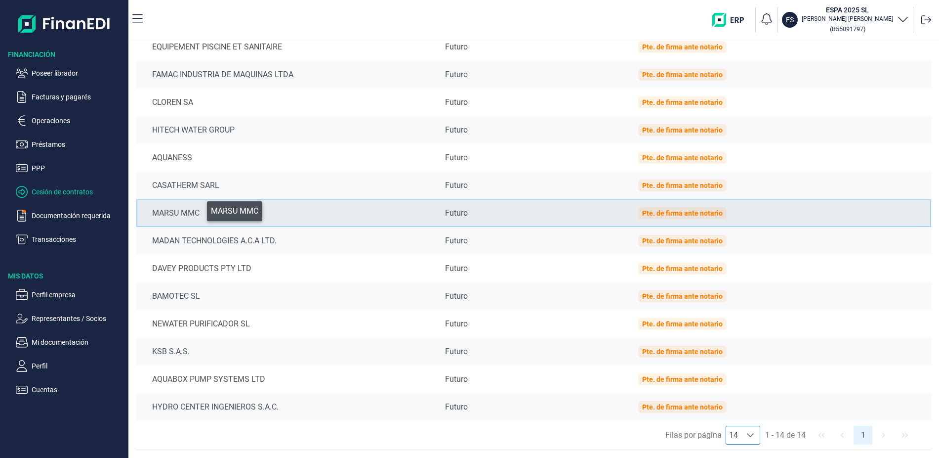  What do you see at coordinates (78, 215) in the screenshot?
I see `p: Documentación requerida` at bounding box center [78, 215].